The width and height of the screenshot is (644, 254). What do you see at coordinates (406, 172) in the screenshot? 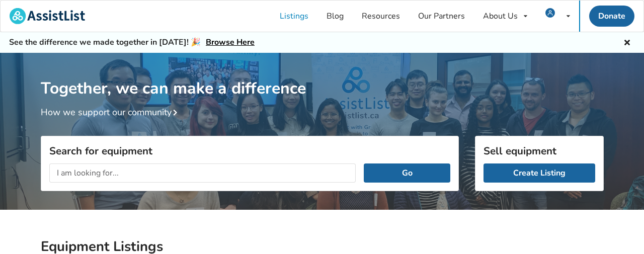
I see `button: Go` at bounding box center [406, 172].